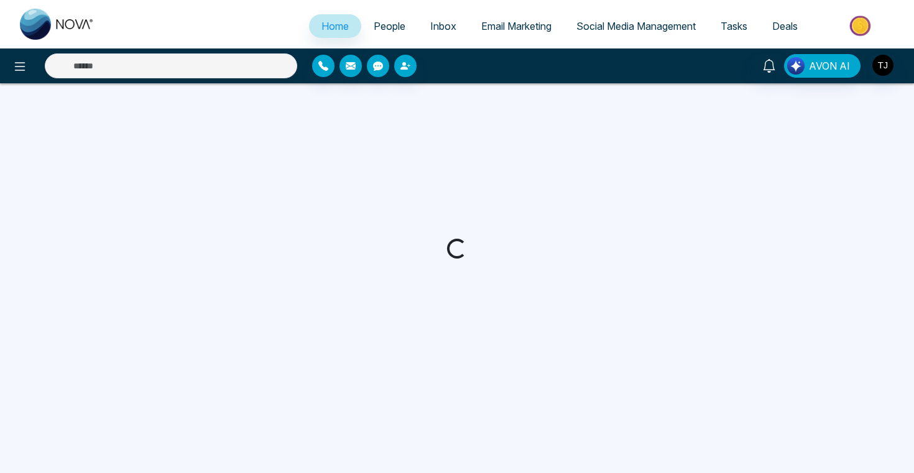  What do you see at coordinates (636, 26) in the screenshot?
I see `span: Social Media Management` at bounding box center [636, 26].